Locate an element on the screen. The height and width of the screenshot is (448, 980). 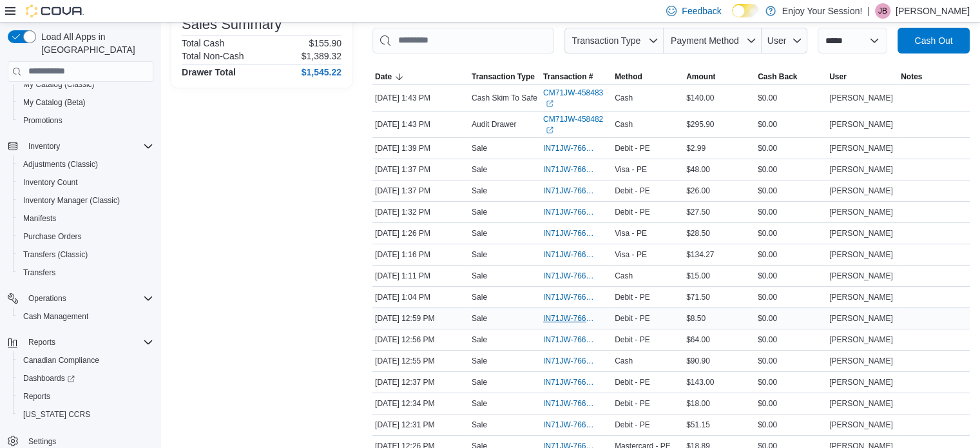
span: $71.50 is located at coordinates (697, 297).